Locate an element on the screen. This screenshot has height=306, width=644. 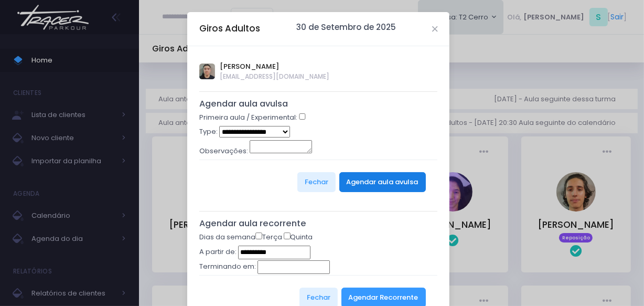
h5: Agendar aula recorrente is located at coordinates (318, 223).